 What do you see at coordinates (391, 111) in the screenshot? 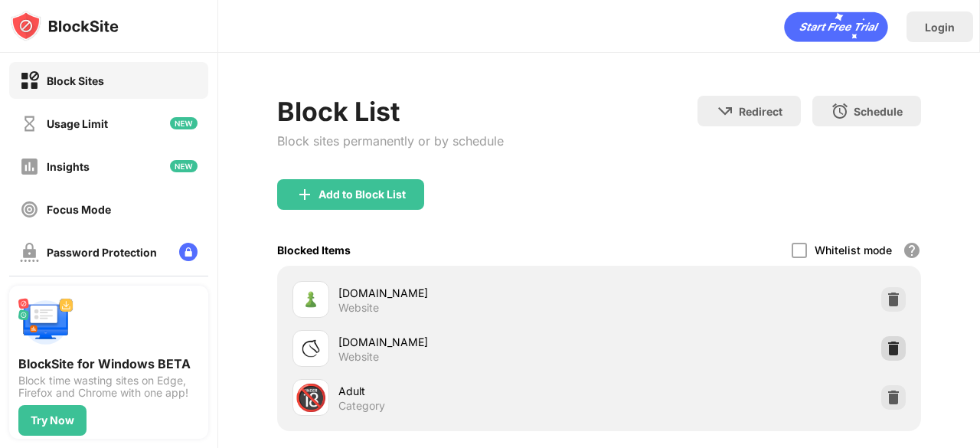
I see `div: Block List` at bounding box center [391, 111].